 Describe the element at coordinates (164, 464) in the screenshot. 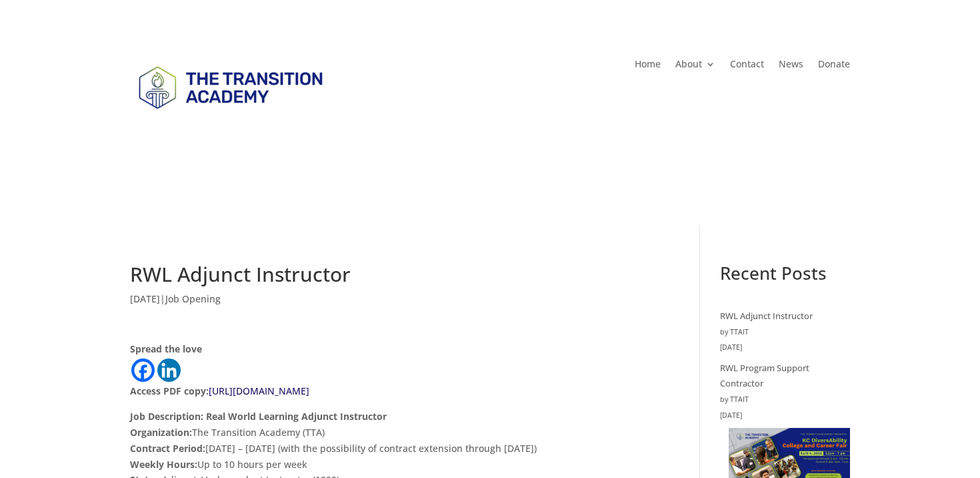

I see `strong: Weekly Hours:` at that location.